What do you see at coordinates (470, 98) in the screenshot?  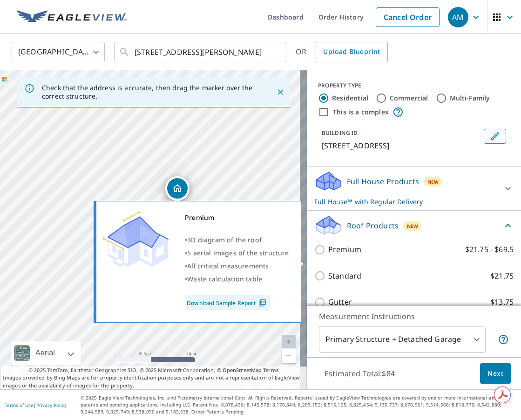 I see `label: Multi-Family` at bounding box center [470, 98].